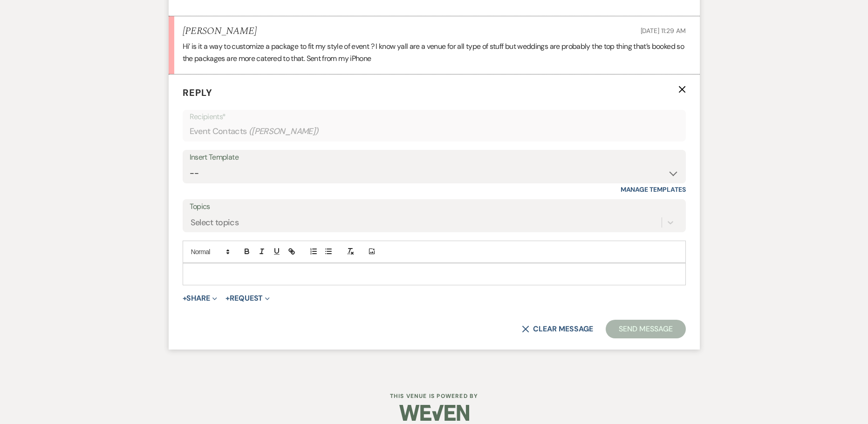  Describe the element at coordinates (646, 329) in the screenshot. I see `button: Send Message` at that location.